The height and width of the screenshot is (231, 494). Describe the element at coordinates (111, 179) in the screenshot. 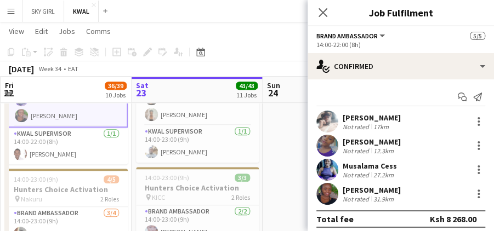

I see `span: 4/5` at that location.